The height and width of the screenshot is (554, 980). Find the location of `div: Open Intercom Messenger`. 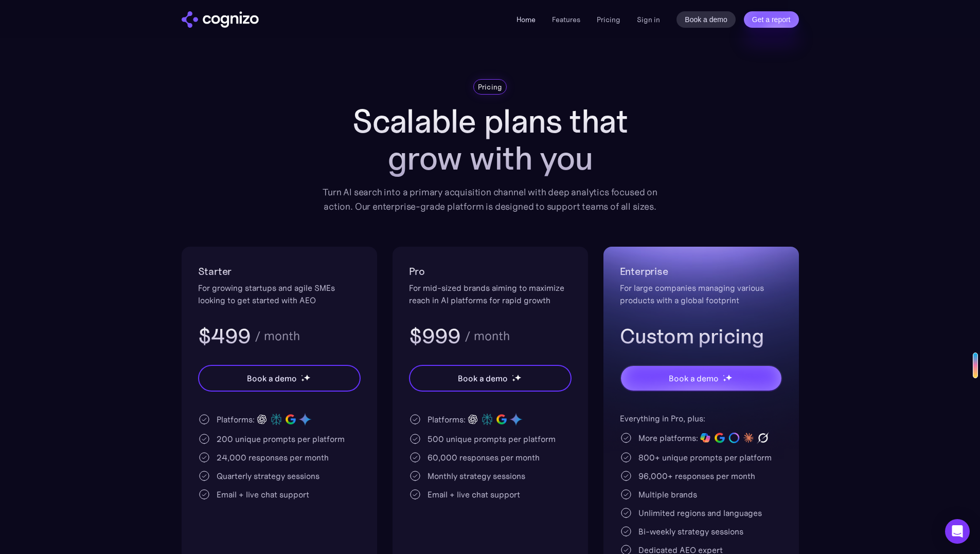

div: Open Intercom Messenger is located at coordinates (957, 531).